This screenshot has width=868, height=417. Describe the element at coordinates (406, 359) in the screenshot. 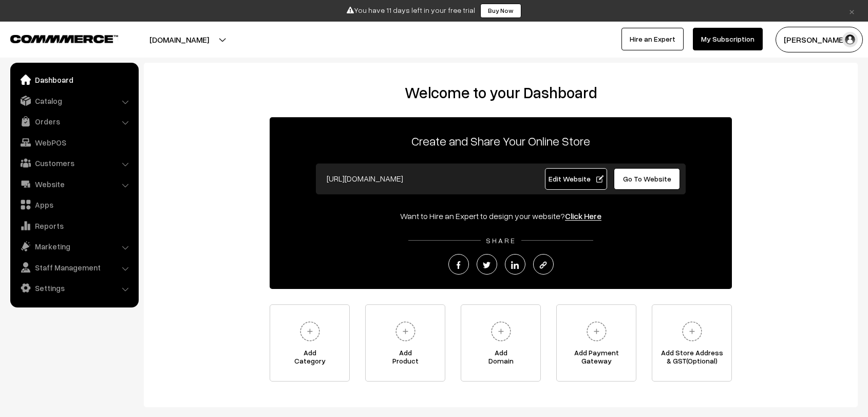

I see `span: Add Product` at that location.